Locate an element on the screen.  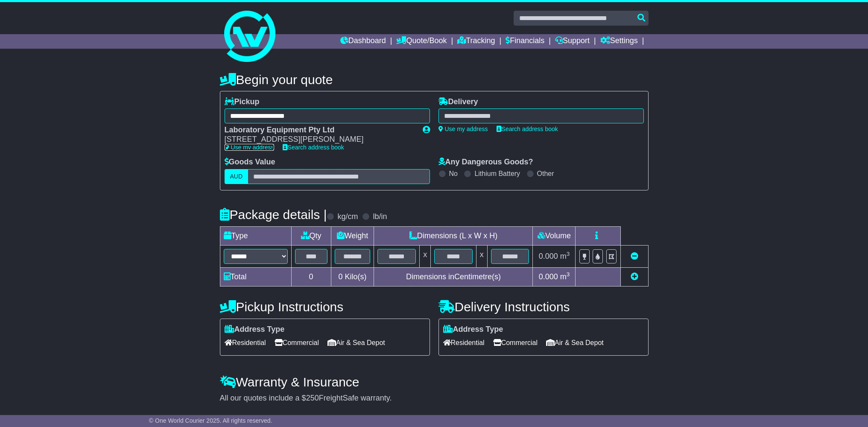
span: © One World Courier 2025. All rights reserved. is located at coordinates (210, 421).